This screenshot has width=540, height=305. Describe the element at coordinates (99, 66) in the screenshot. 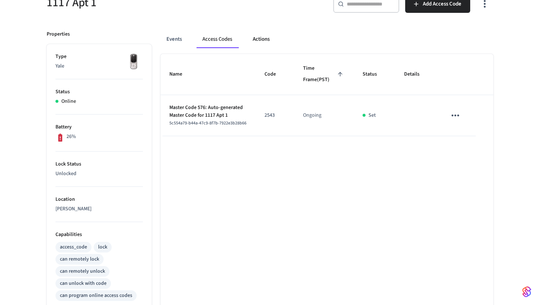

I see `p: Yale` at that location.